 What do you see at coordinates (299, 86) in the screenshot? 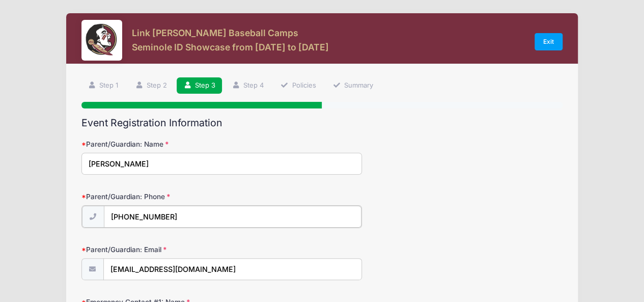
I see `a: Policies` at bounding box center [299, 86].